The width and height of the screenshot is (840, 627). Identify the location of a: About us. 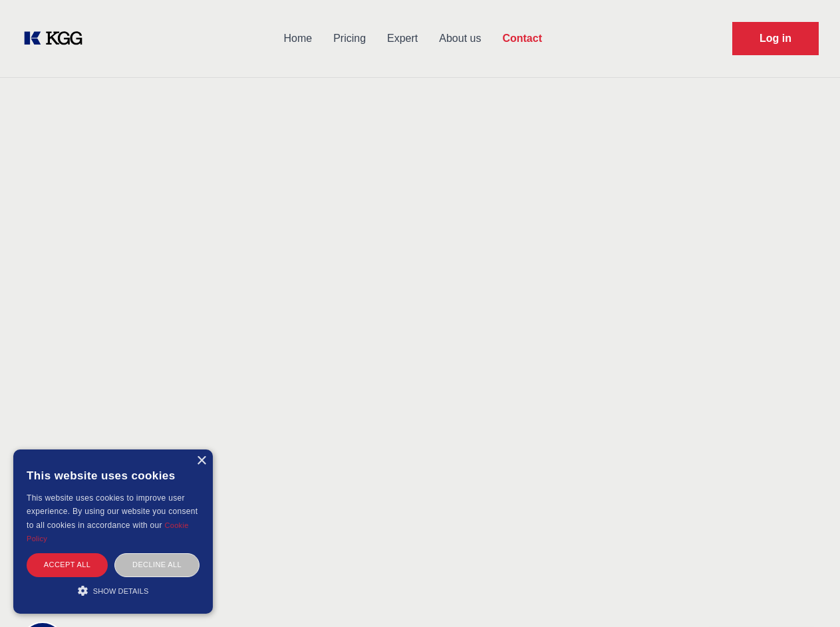
(459, 38).